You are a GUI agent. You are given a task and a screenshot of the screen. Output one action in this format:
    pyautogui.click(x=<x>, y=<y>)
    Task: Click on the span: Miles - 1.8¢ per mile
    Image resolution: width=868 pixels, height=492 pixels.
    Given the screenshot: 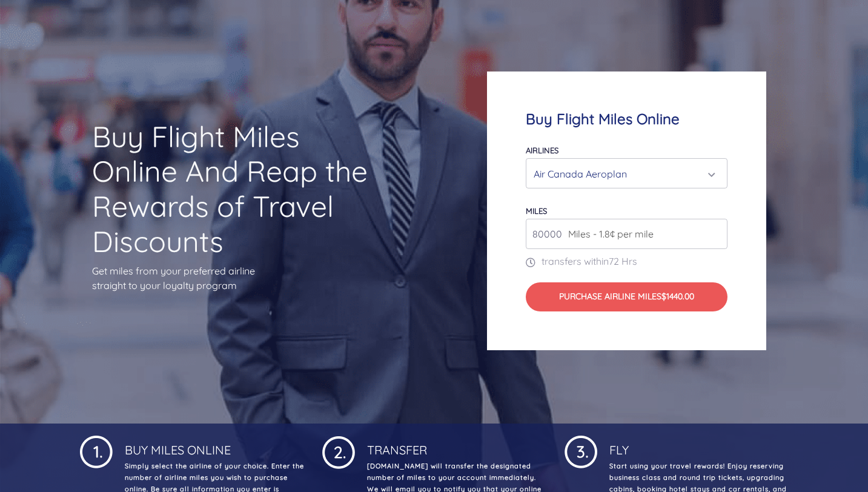 What is the action you would take?
    pyautogui.click(x=608, y=234)
    